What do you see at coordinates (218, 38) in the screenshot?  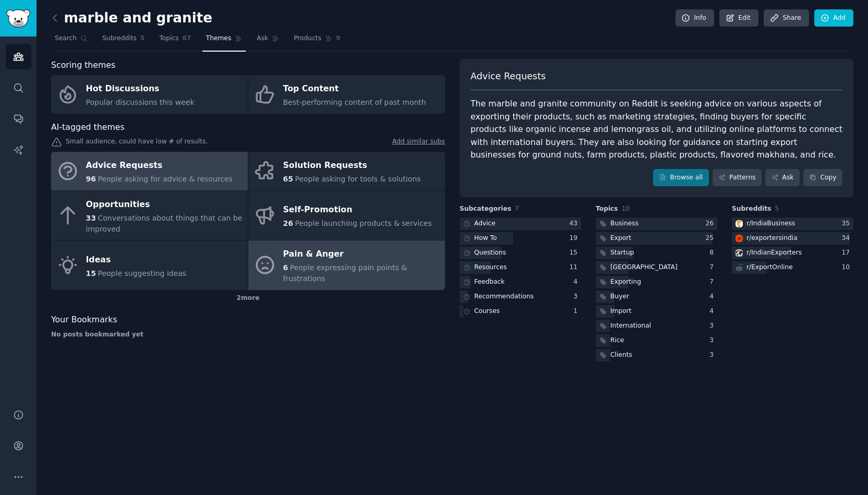 I see `span: Themes` at bounding box center [218, 38].